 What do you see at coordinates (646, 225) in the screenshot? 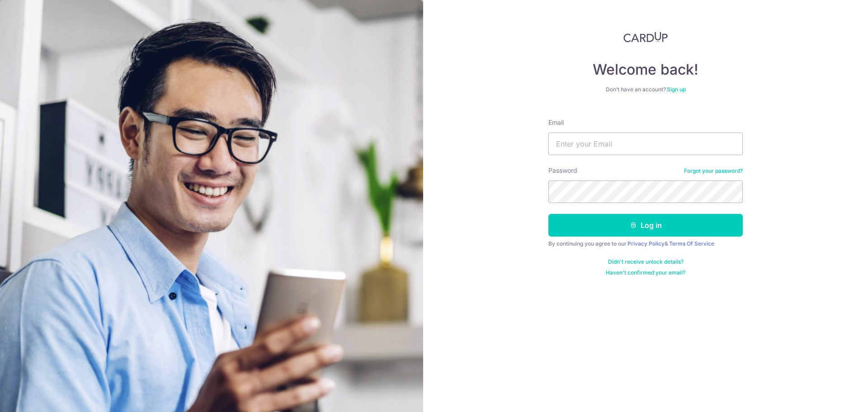
I see `button: Log in` at bounding box center [646, 225].